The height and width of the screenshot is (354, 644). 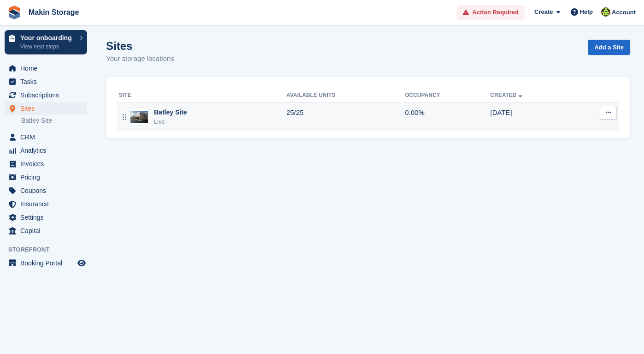 What do you see at coordinates (47, 47) in the screenshot?
I see `p: View next steps` at bounding box center [47, 47].